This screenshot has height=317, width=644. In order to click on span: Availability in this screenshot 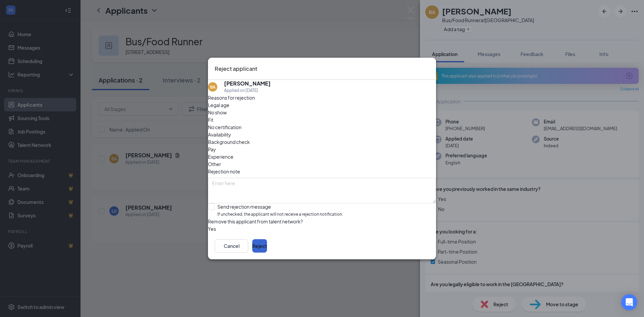, I will do `click(219, 135)`.